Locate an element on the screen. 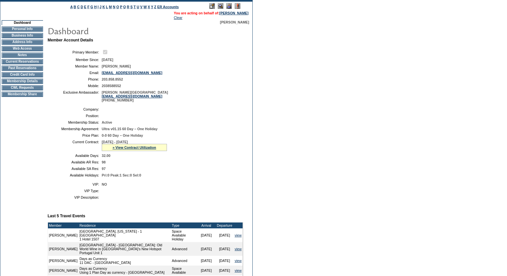 This screenshot has width=507, height=276. td: Business Info is located at coordinates (22, 36).